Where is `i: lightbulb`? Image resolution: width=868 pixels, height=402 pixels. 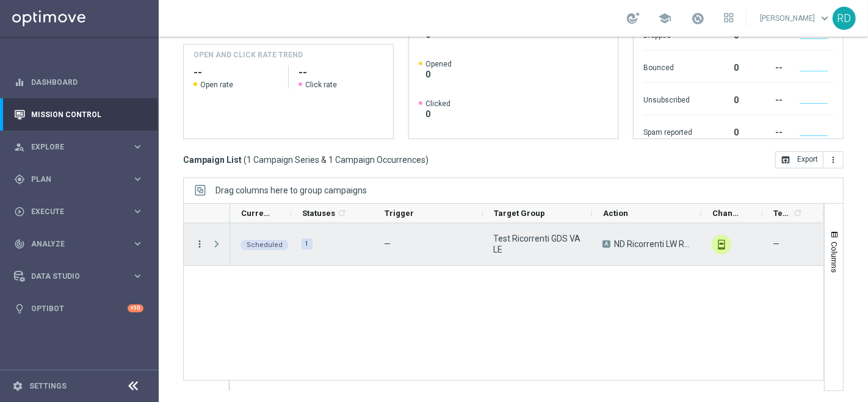 i: lightbulb is located at coordinates (20, 309).